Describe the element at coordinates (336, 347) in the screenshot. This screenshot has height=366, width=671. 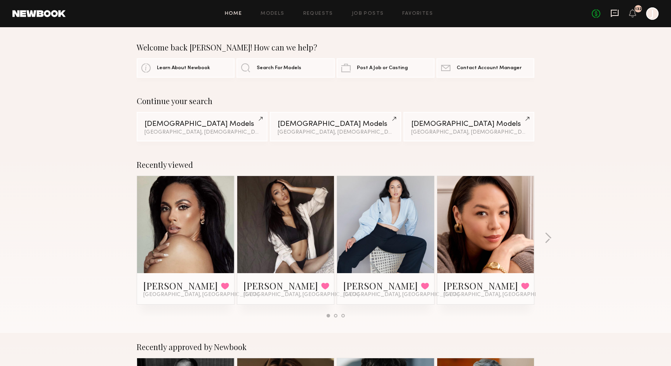
I see `div: Recently approved by Newbook` at that location.